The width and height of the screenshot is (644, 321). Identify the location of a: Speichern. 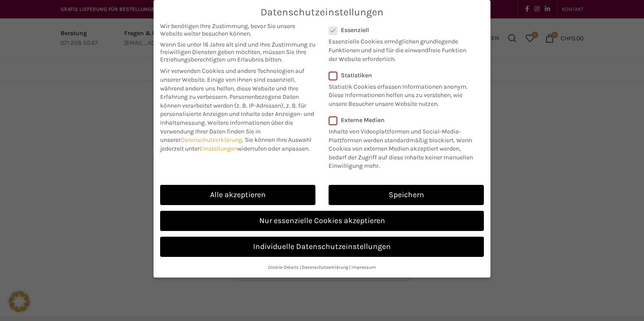
(406, 195).